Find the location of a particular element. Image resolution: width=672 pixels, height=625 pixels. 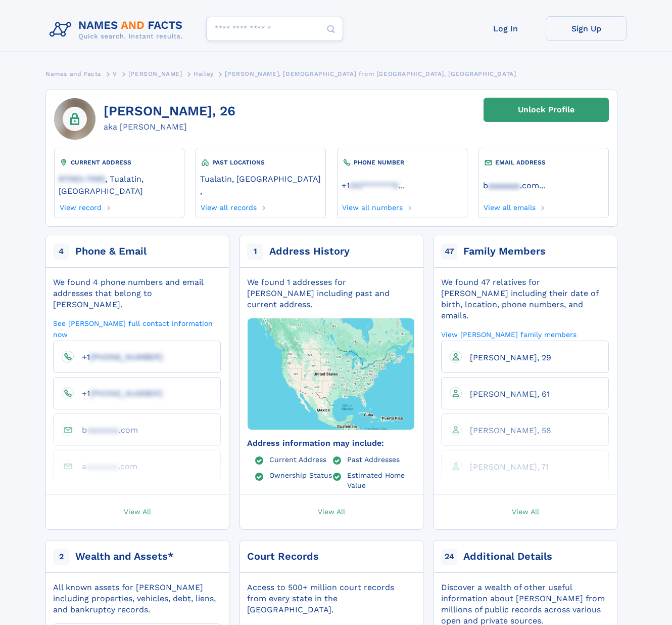

a: Hailey is located at coordinates (204, 74).